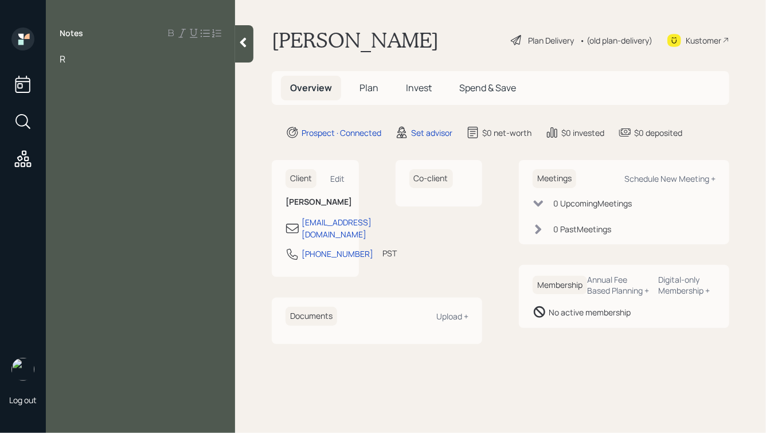  What do you see at coordinates (582, 229) in the screenshot?
I see `div: 0 Past Meeting s` at bounding box center [582, 229].